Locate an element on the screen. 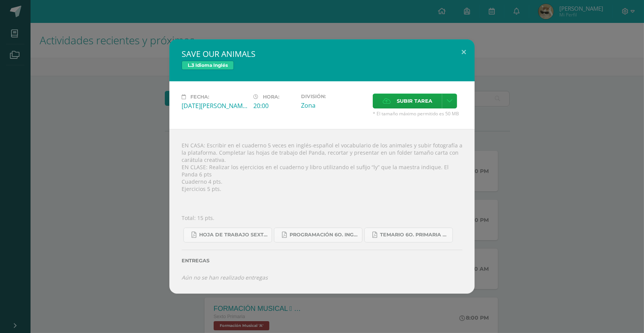 Image resolution: width=644 pixels, height=333 pixels. div: EN CASA: Escribir en el cuaderno 5 veces en inglés-español el vocabulario de los animales y subir... is located at coordinates (322, 211).